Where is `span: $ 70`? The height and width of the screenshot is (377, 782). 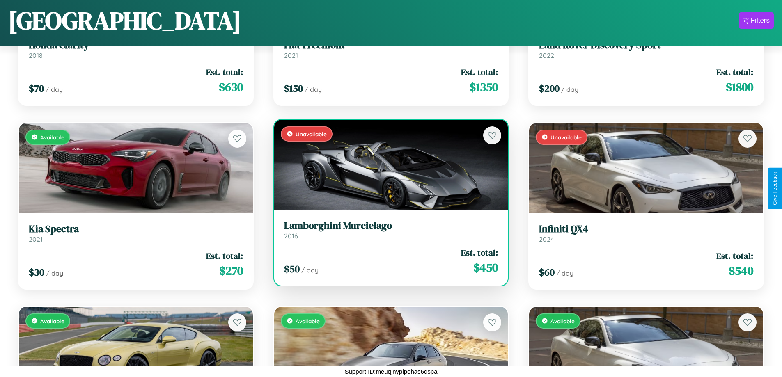
span: $ 70 is located at coordinates (36, 88).